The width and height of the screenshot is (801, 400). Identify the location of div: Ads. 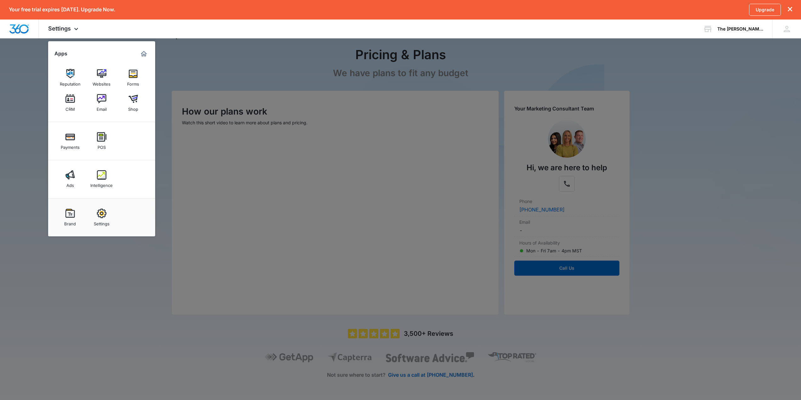
(70, 184).